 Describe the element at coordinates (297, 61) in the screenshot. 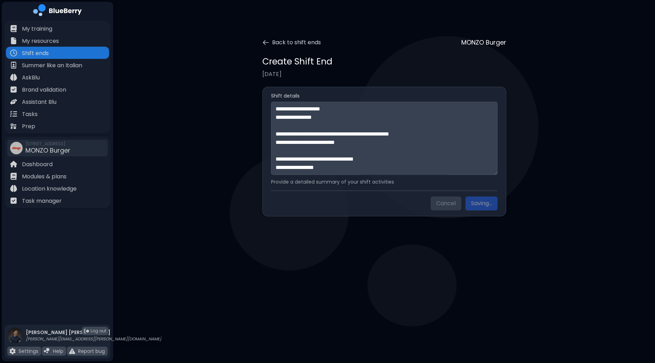

I see `h1: Create Shift End` at that location.